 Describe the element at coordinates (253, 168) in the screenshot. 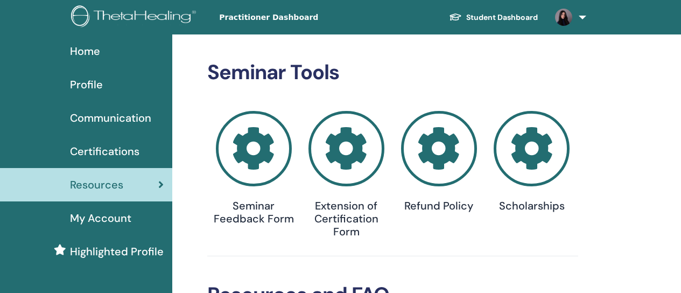

I see `a: Seminar Feedback Form` at that location.